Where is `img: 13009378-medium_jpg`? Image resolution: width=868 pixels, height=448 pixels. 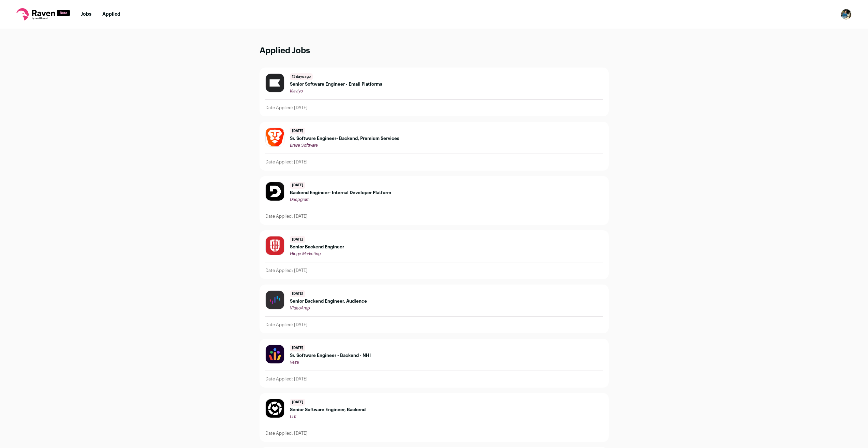 img: 13009378-medium_jpg is located at coordinates (846, 15).